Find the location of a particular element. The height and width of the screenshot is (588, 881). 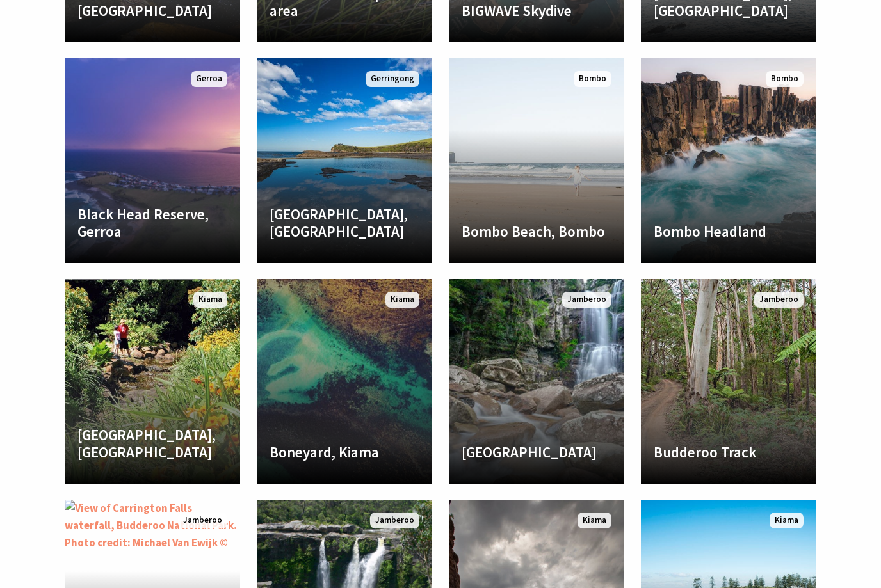

span: Gerringong is located at coordinates (392, 79).